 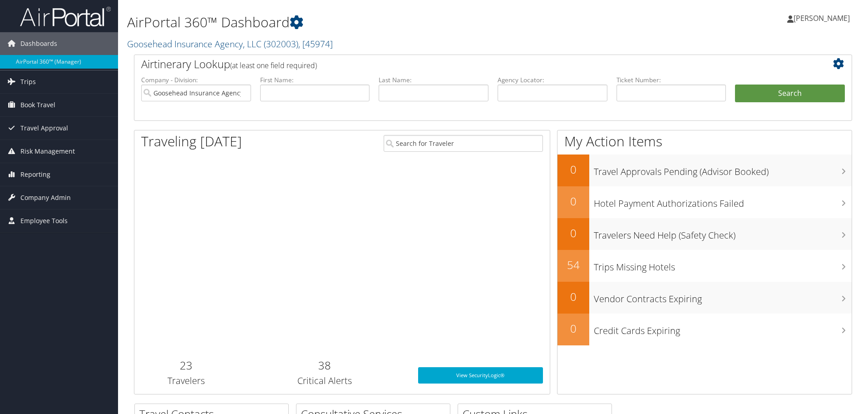 What do you see at coordinates (705, 141) in the screenshot?
I see `h1: My Action Items` at bounding box center [705, 141].